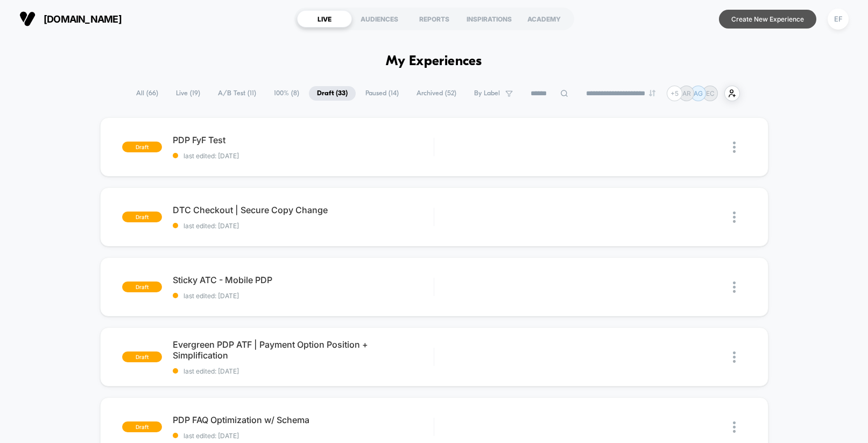 The width and height of the screenshot is (868, 443). Describe the element at coordinates (303, 350) in the screenshot. I see `span: Evergreen PDP ATF | Payment Option Position + Simplification` at that location.